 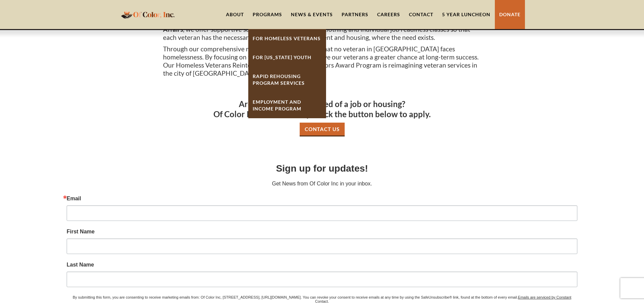 I want to click on strong: Rapid ReHousing Program Services, so click(x=279, y=80).